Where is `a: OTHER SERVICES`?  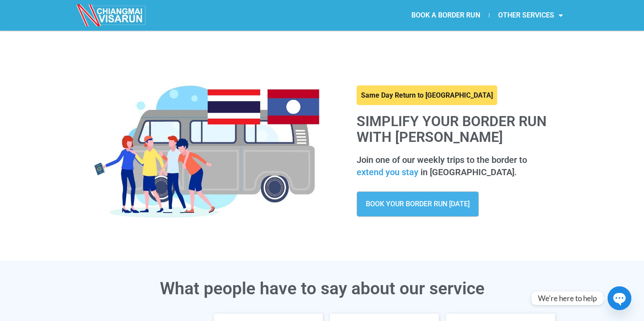
a: OTHER SERVICES is located at coordinates (530, 15).